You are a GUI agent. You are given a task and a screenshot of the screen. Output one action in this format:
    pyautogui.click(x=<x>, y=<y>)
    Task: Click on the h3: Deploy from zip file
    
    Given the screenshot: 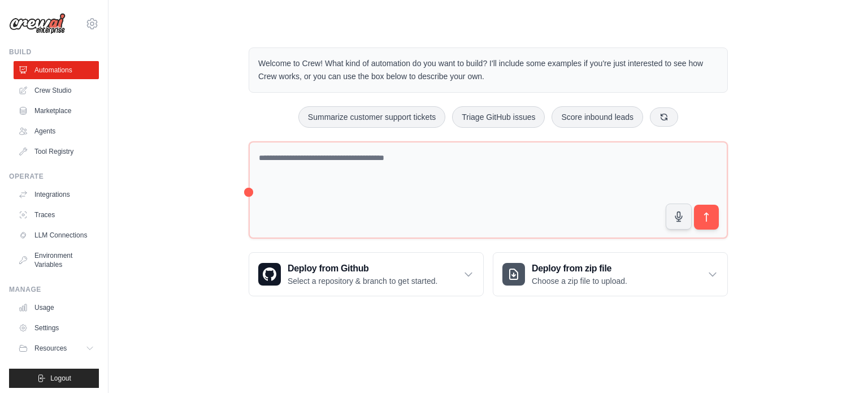 What is the action you would take?
    pyautogui.click(x=579, y=268)
    